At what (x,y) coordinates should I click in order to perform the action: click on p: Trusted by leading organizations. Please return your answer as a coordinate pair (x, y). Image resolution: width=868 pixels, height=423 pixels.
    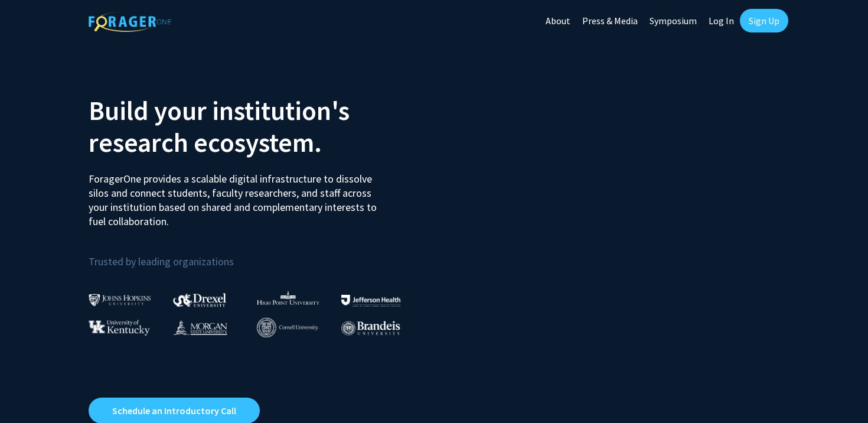
    Looking at the image, I should click on (257, 254).